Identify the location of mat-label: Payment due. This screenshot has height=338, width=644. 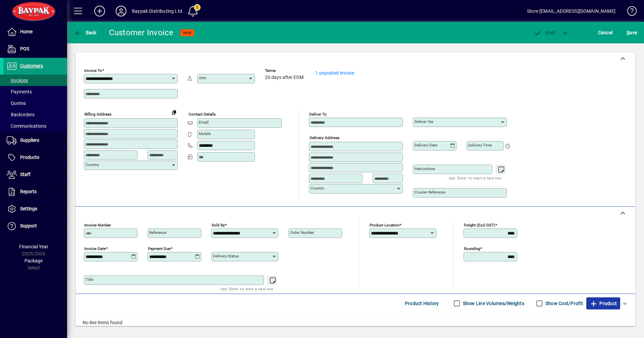
(159, 248).